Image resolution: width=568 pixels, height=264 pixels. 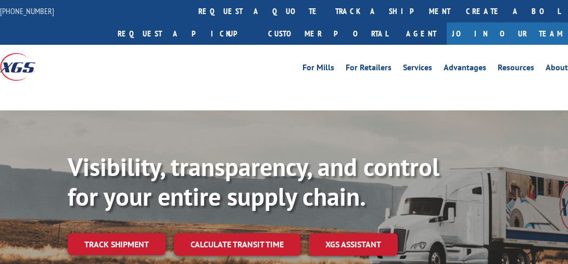 I want to click on b: Visibility, transparency, and control for your entire supply chain., so click(x=254, y=182).